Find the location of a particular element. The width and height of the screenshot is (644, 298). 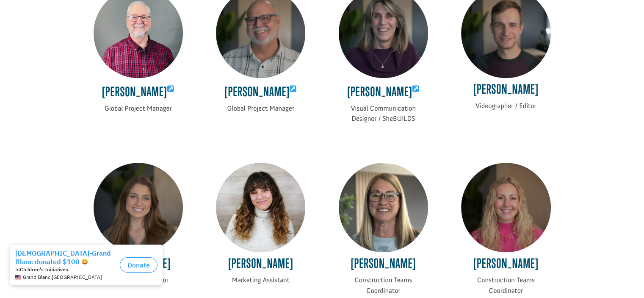

img: emoji grinningFace is located at coordinates (85, 21).